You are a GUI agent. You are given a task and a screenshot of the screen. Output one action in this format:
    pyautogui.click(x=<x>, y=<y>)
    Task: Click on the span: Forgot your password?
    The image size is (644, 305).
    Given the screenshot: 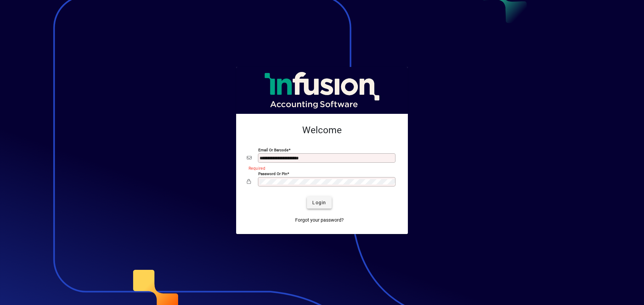 What is the action you would take?
    pyautogui.click(x=319, y=220)
    